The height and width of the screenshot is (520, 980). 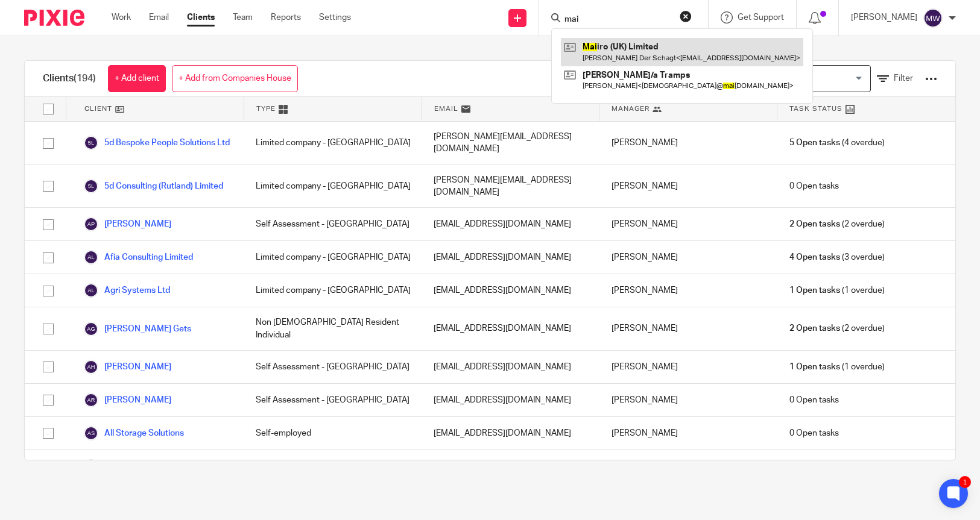 I want to click on div: View:, so click(x=821, y=78).